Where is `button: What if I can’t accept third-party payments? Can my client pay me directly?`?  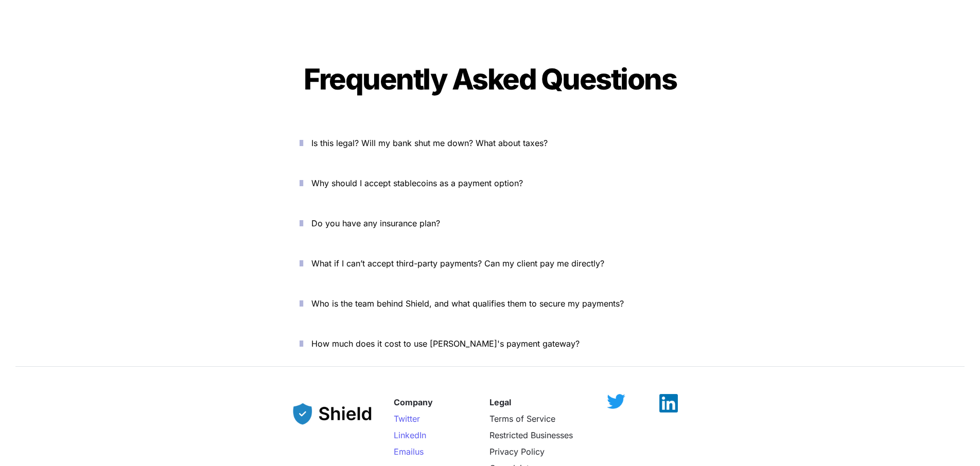 button: What if I can’t accept third-party payments? Can my client pay me directly? is located at coordinates (490, 263).